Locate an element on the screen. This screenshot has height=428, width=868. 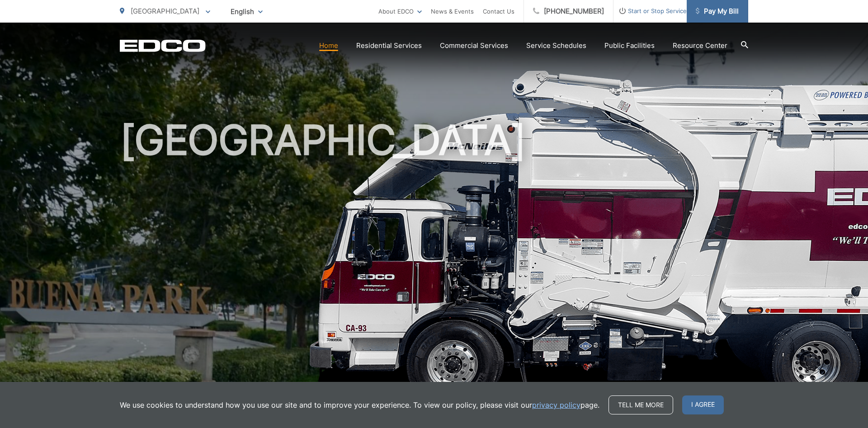
a: privacy policy is located at coordinates (556, 405).